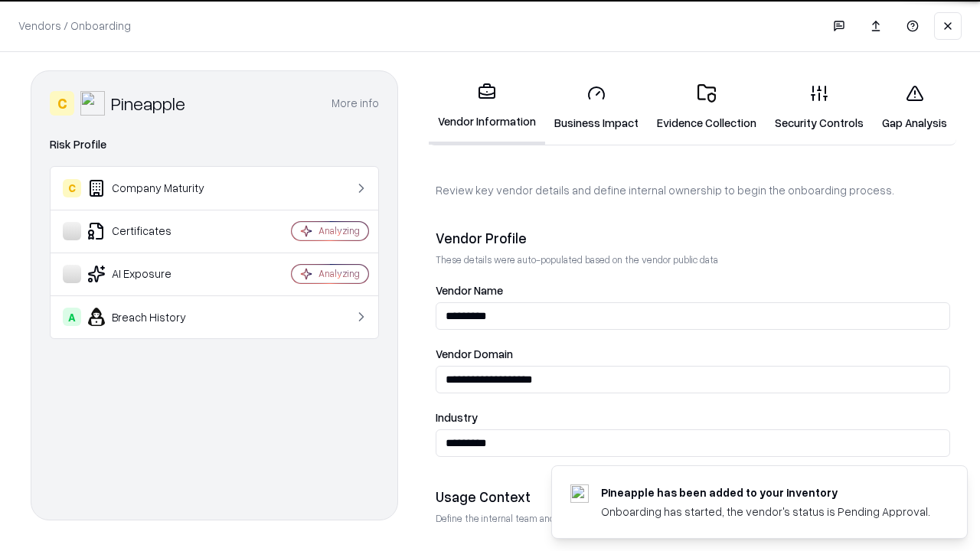 The image size is (980, 551). What do you see at coordinates (693, 518) in the screenshot?
I see `p: Define the internal team and reason for using this vendor. This helps assess business relevance a...` at bounding box center [693, 518].